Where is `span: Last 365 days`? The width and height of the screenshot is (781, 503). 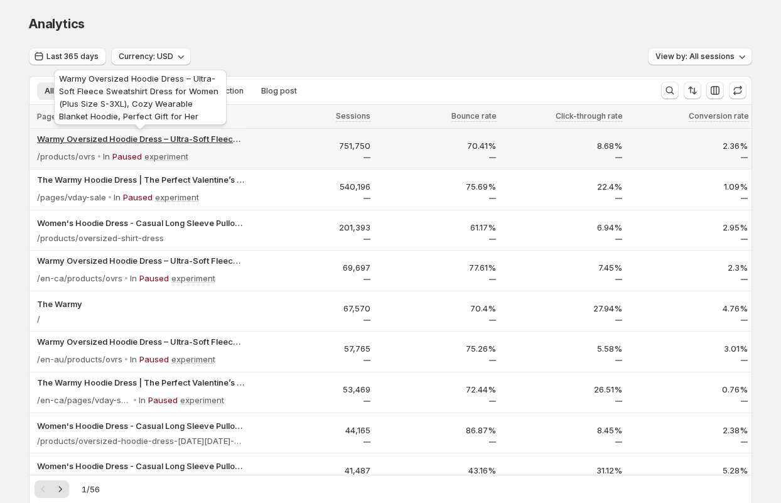
span: Last 365 days is located at coordinates (72, 56).